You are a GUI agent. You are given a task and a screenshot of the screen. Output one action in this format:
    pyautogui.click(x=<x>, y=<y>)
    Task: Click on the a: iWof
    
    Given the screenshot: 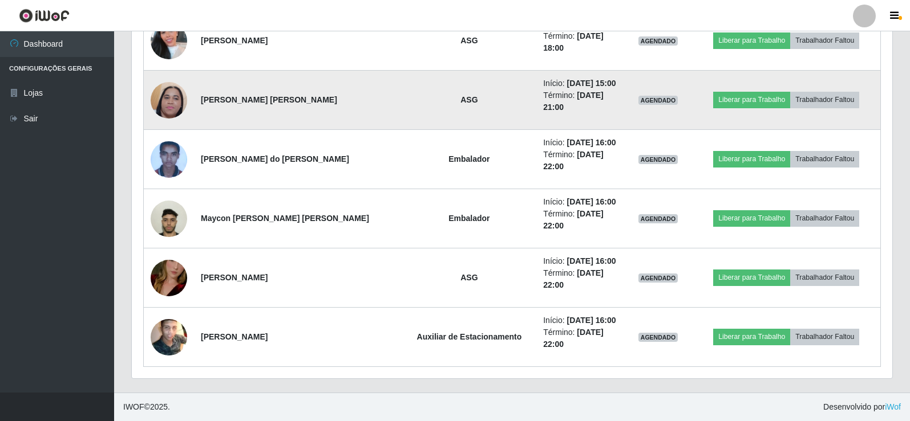 What is the action you would take?
    pyautogui.click(x=892, y=407)
    